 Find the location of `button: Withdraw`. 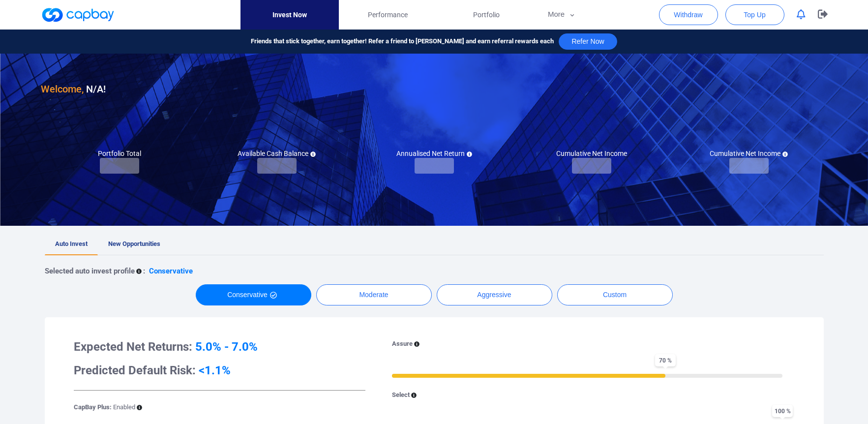

button: Withdraw is located at coordinates (688, 15).